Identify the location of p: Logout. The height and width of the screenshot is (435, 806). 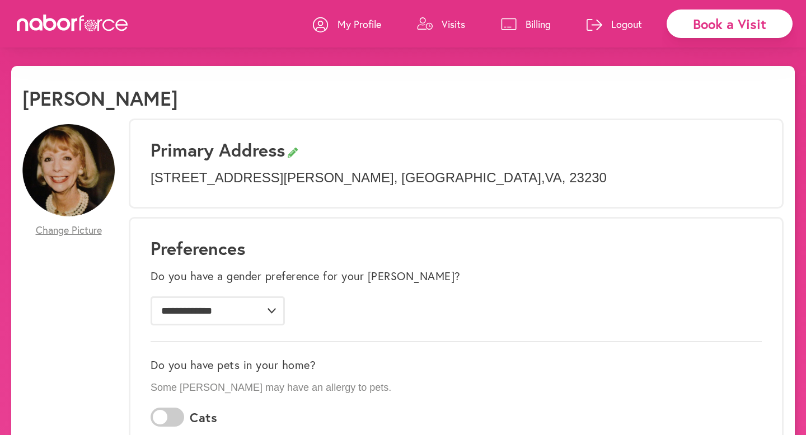
(626, 24).